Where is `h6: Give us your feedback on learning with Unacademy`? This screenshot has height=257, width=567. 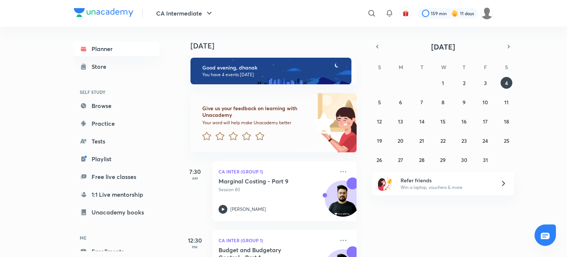
h6: Give us your feedback on learning with Unacademy is located at coordinates (256, 112).